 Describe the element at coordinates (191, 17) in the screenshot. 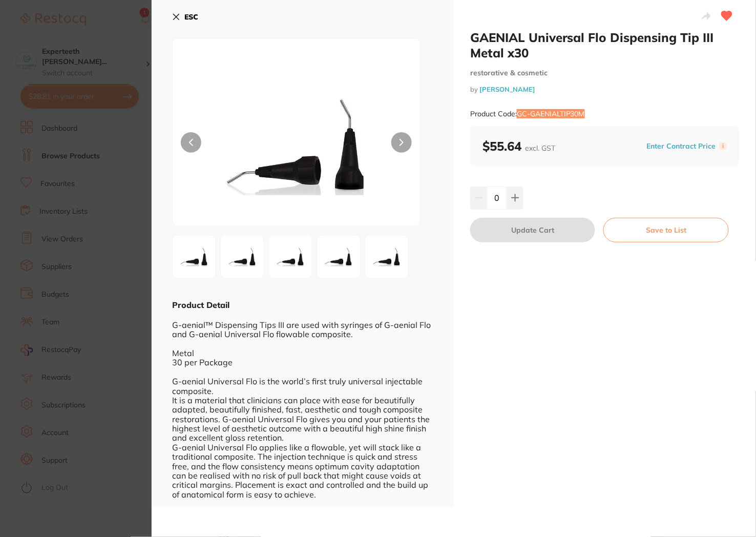

I see `b: ESC` at that location.